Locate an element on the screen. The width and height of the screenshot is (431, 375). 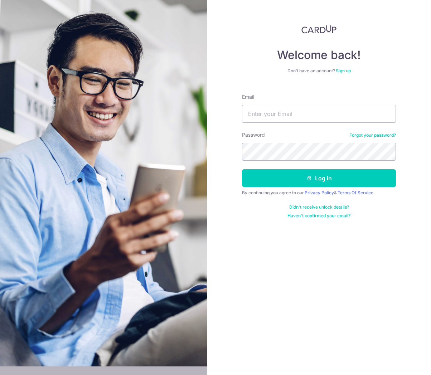
label: Email is located at coordinates (248, 97).